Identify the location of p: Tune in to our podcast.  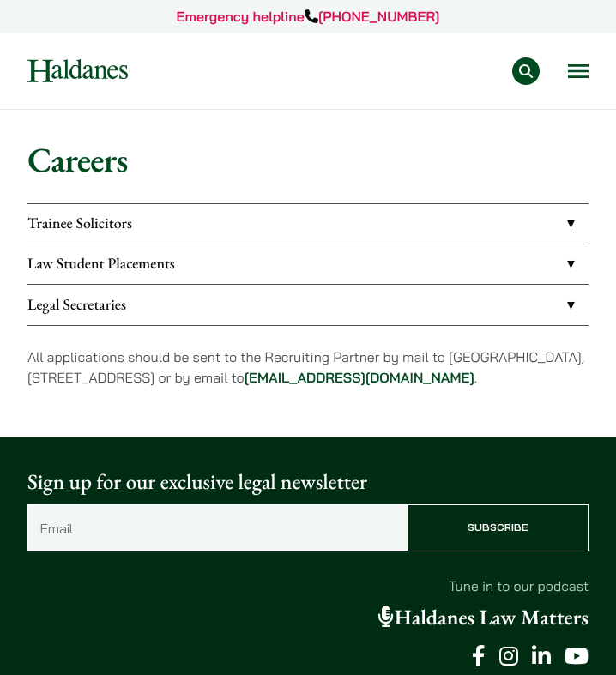
(308, 586).